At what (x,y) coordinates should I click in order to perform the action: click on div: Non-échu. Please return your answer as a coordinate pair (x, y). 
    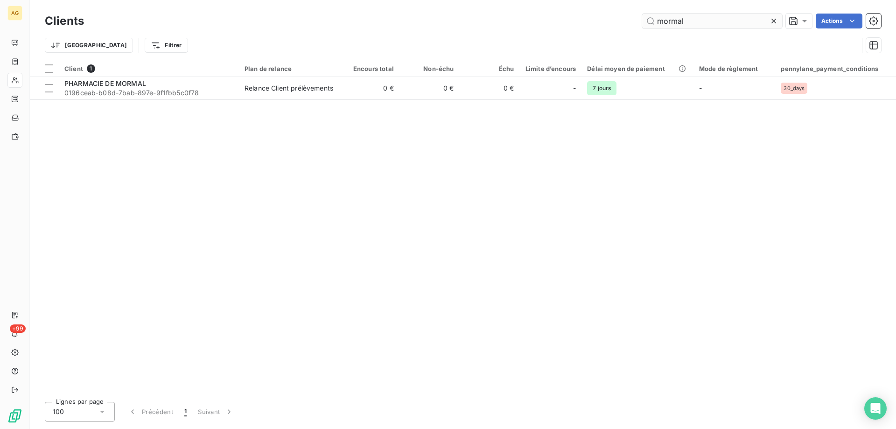
    Looking at the image, I should click on (429, 69).